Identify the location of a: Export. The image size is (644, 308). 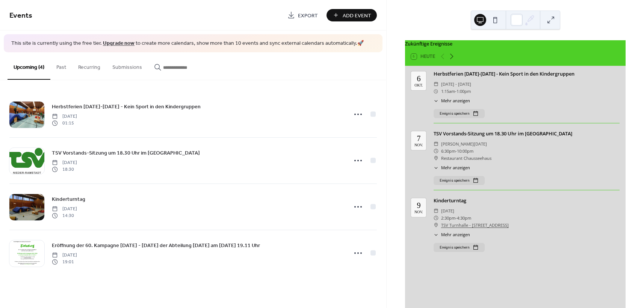
(302, 15).